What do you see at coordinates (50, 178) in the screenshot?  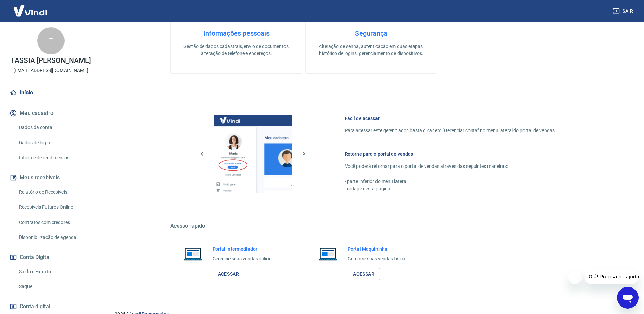 I see `button: Meus recebíveis` at bounding box center [50, 178].